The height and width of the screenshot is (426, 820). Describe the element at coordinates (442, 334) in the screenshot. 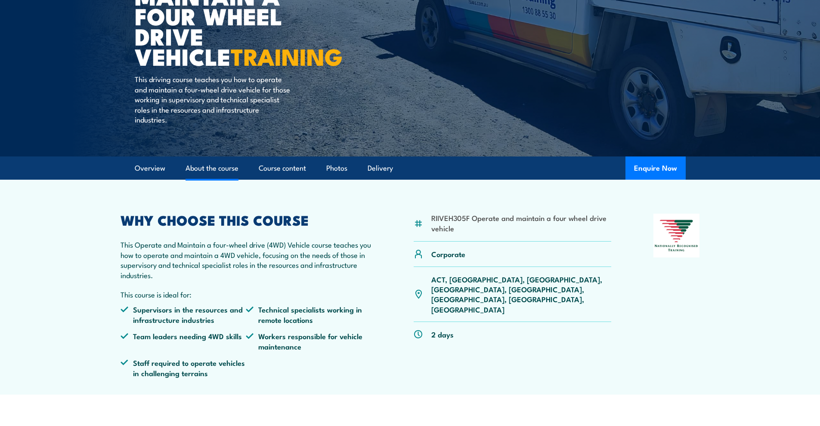

I see `p: 2 days` at that location.